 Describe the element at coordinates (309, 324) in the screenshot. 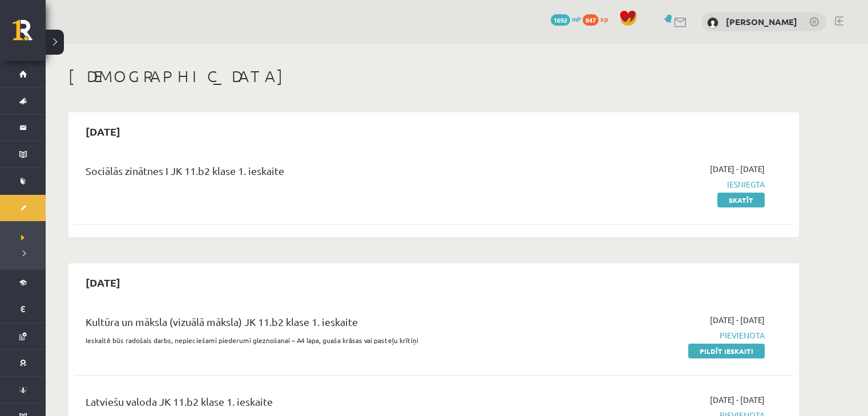

I see `div: Kultūra un māksla (vizuālā māksla) JK 11.b2 klase 1. ieskaite` at that location.